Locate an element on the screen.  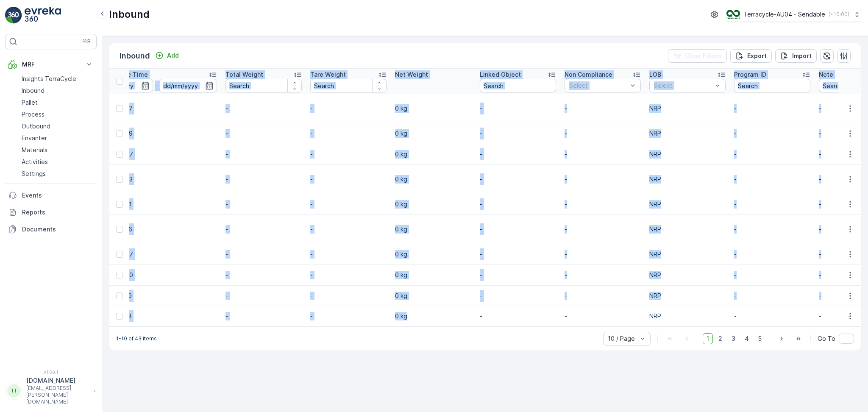
p: LOB is located at coordinates (655, 75).